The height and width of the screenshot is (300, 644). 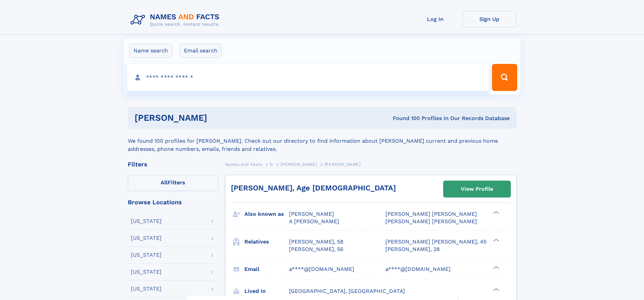 What do you see at coordinates (173, 183) in the screenshot?
I see `label: Filters` at bounding box center [173, 183].